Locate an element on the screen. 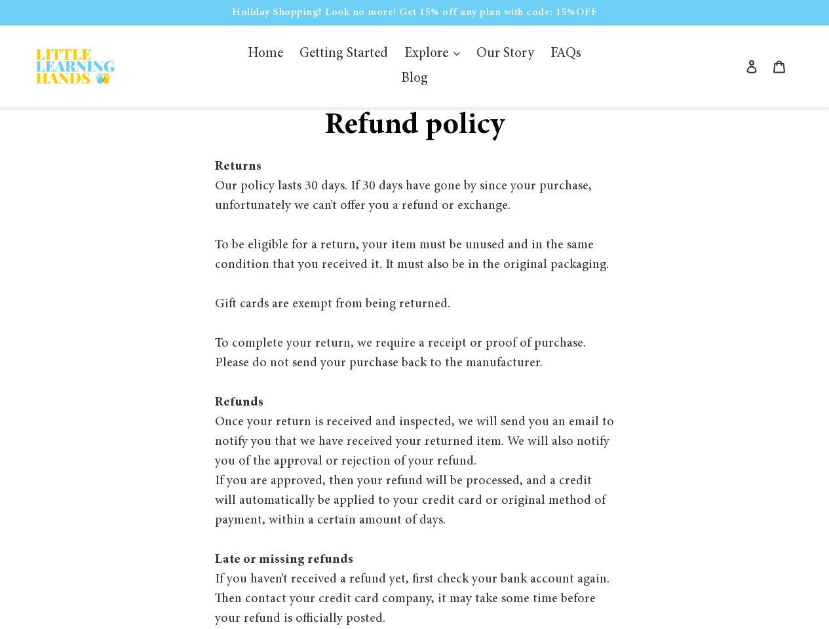  a: Getting Started is located at coordinates (343, 54).